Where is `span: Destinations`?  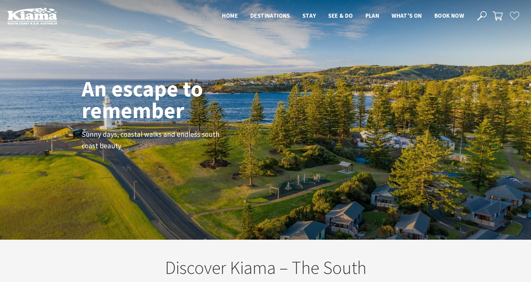 span: Destinations is located at coordinates (270, 16).